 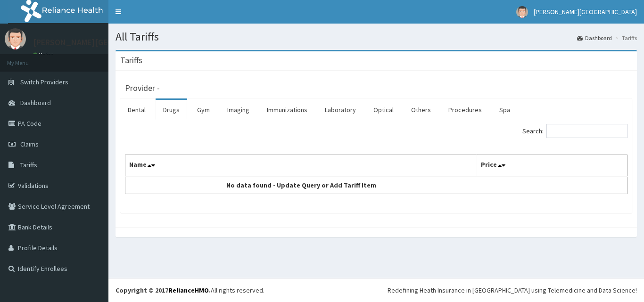 What do you see at coordinates (574, 131) in the screenshot?
I see `label: Search:` at bounding box center [574, 131].